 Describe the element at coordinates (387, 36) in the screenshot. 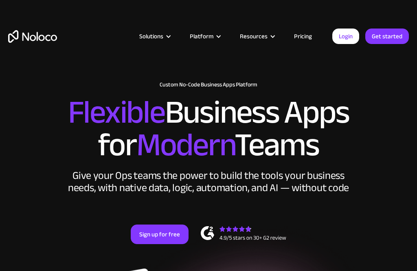

I see `a: Get started` at that location.